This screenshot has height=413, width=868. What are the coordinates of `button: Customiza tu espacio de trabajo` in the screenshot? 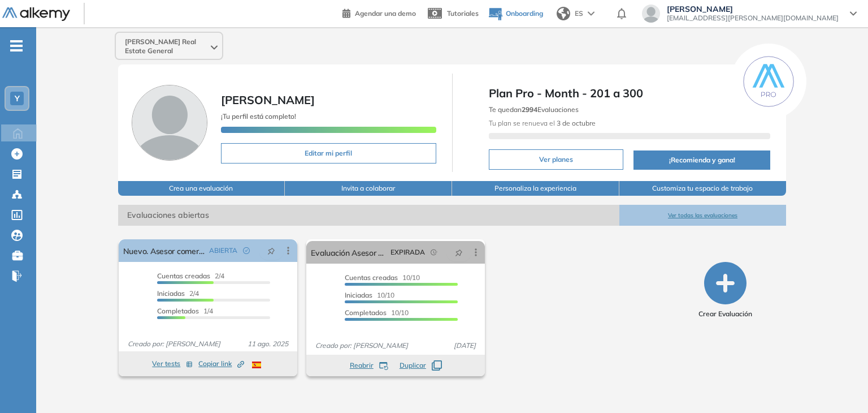 It's located at (703, 189).